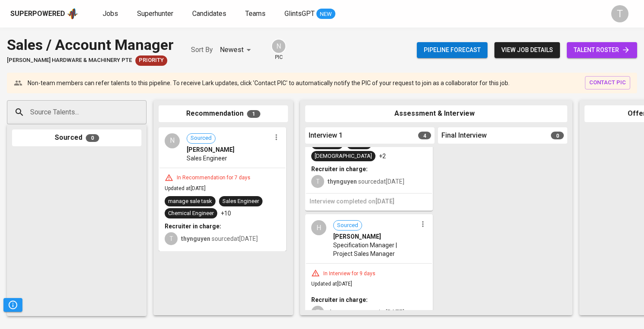 Image resolution: width=644 pixels, height=329 pixels. Describe the element at coordinates (207, 158) in the screenshot. I see `span: Sales Engineer` at that location.